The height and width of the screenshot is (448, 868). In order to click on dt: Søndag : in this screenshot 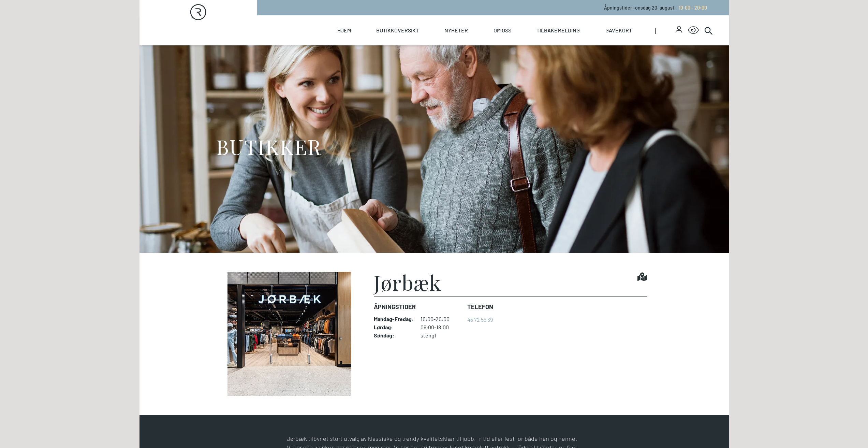, I will do `click(394, 336)`.